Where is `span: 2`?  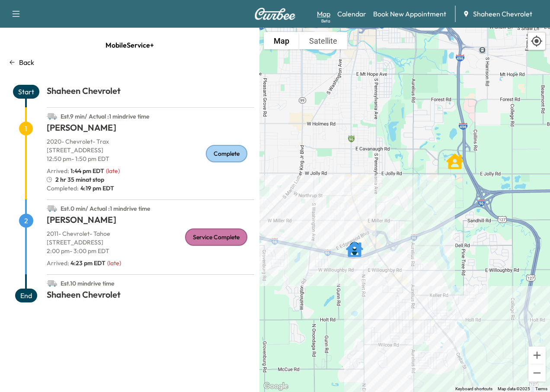
span: 2 is located at coordinates (26, 221).